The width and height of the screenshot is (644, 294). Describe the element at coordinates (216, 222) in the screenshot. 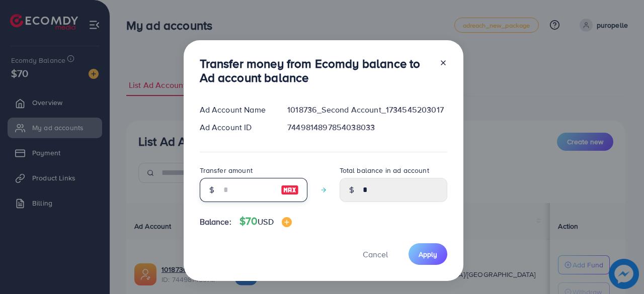

I see `span: Balance:` at that location.